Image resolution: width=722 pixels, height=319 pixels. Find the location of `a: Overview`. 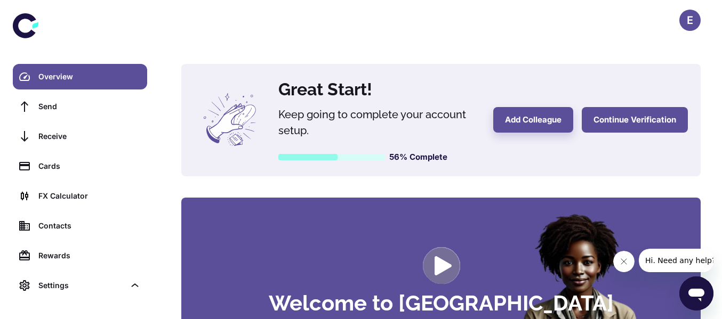

a: Overview is located at coordinates (80, 77).